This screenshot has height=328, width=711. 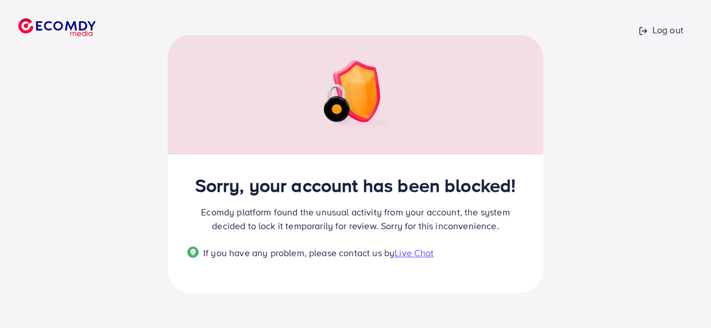 I want to click on span: If you have any problem, please contact us by, so click(x=299, y=253).